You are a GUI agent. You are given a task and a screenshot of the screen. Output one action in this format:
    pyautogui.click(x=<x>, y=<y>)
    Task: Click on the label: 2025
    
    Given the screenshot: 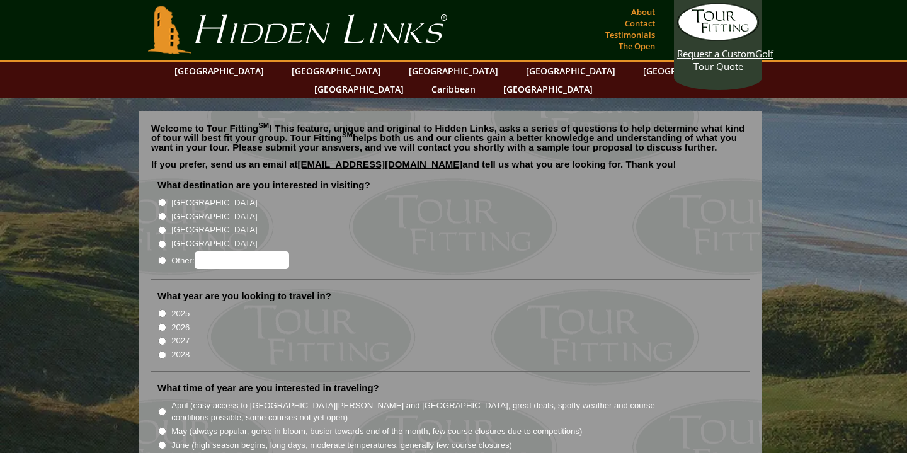 What is the action you would take?
    pyautogui.click(x=180, y=314)
    